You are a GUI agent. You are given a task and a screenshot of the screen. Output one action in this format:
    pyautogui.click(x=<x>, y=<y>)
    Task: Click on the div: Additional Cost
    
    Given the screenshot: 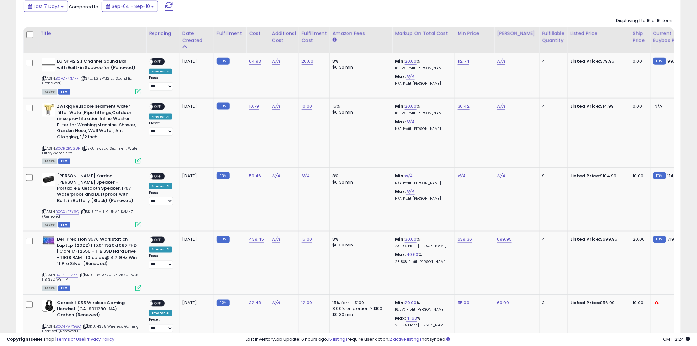 What is the action you would take?
    pyautogui.click(x=284, y=37)
    